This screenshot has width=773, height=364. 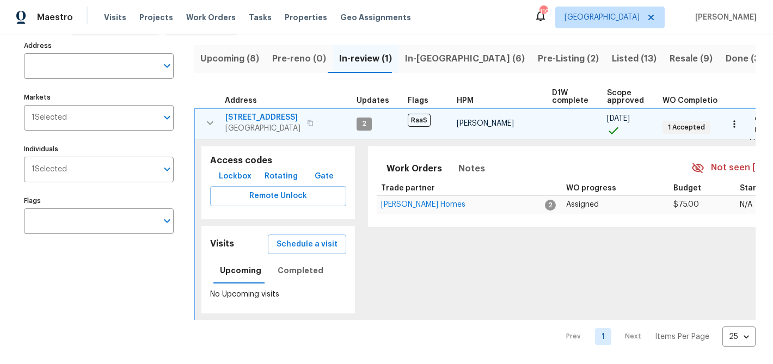 I want to click on span: Updates, so click(x=373, y=101).